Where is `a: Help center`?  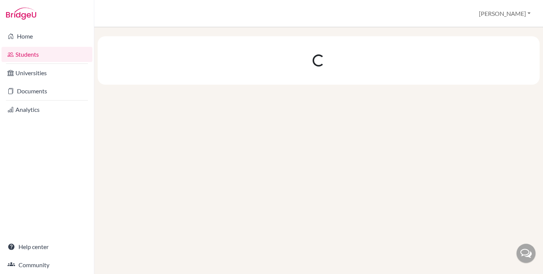 a: Help center is located at coordinates (47, 246).